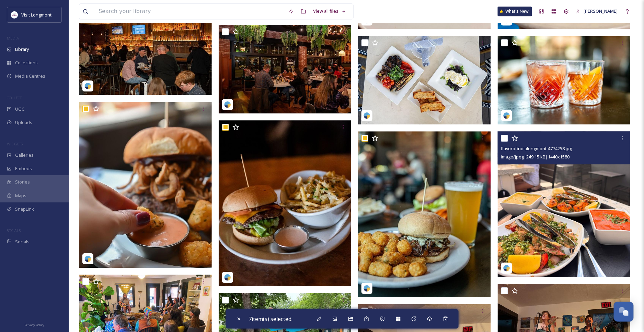 This screenshot has height=332, width=644. What do you see at coordinates (330, 11) in the screenshot?
I see `a: View all files` at bounding box center [330, 11].